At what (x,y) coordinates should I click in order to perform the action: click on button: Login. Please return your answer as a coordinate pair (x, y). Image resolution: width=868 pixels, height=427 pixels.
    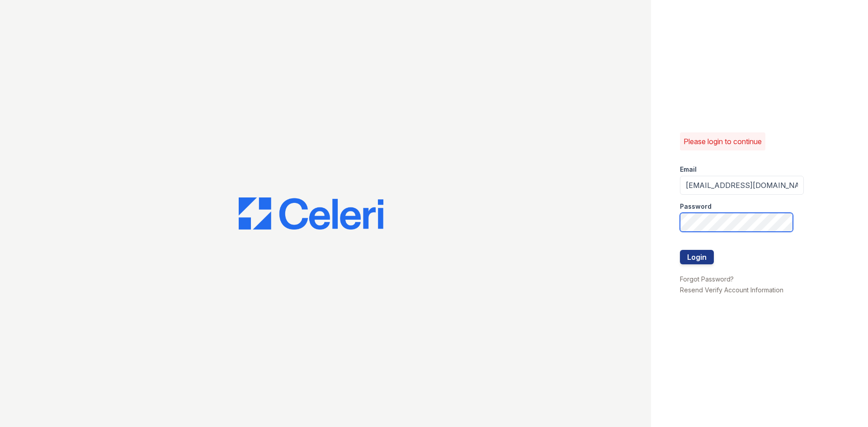
    Looking at the image, I should click on (697, 257).